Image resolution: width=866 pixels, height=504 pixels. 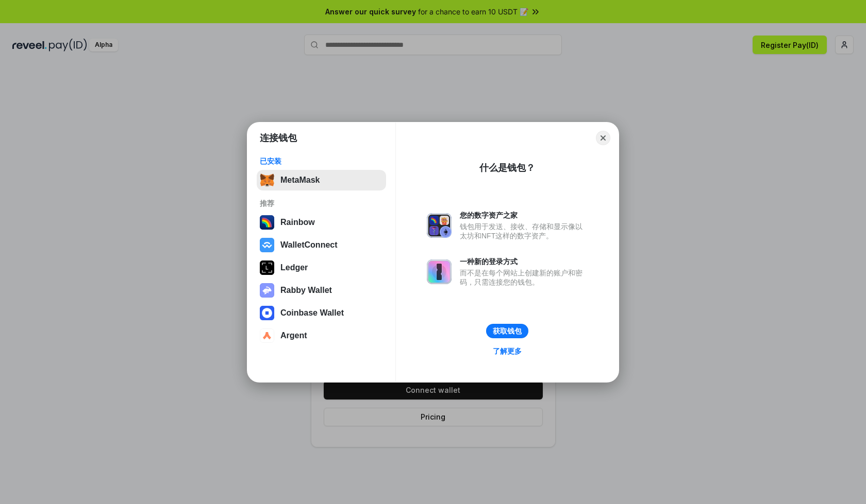 I want to click on div: Rainbow, so click(x=297, y=223).